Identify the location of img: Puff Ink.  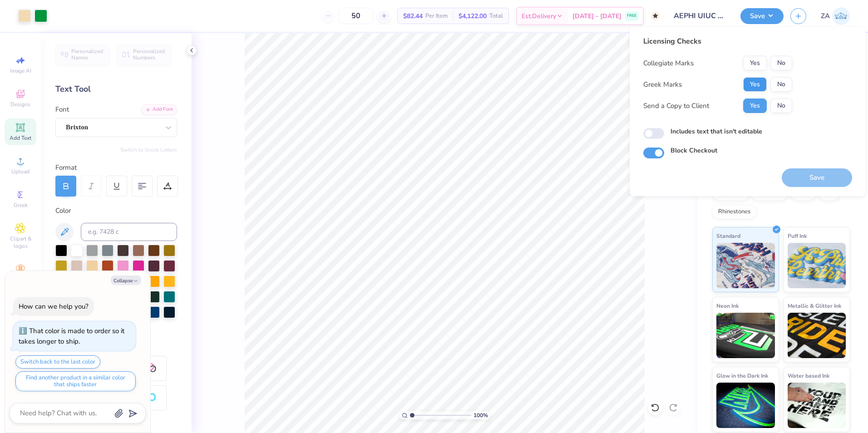
(817, 266).